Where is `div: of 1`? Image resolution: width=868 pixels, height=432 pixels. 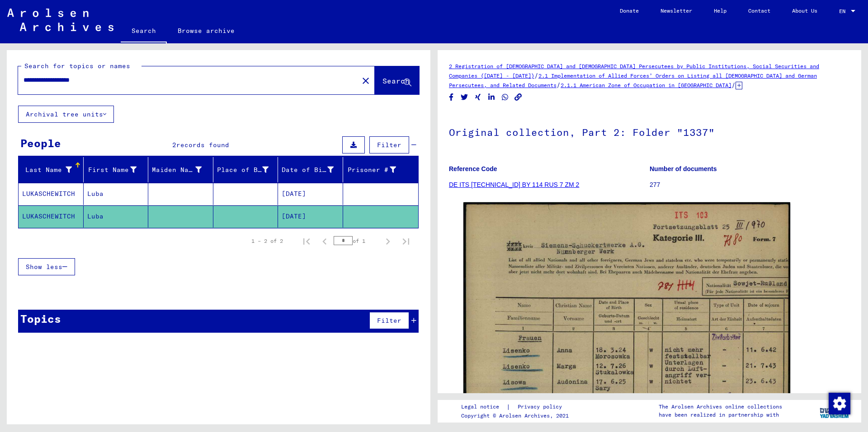
div: of 1 is located at coordinates (356, 241).